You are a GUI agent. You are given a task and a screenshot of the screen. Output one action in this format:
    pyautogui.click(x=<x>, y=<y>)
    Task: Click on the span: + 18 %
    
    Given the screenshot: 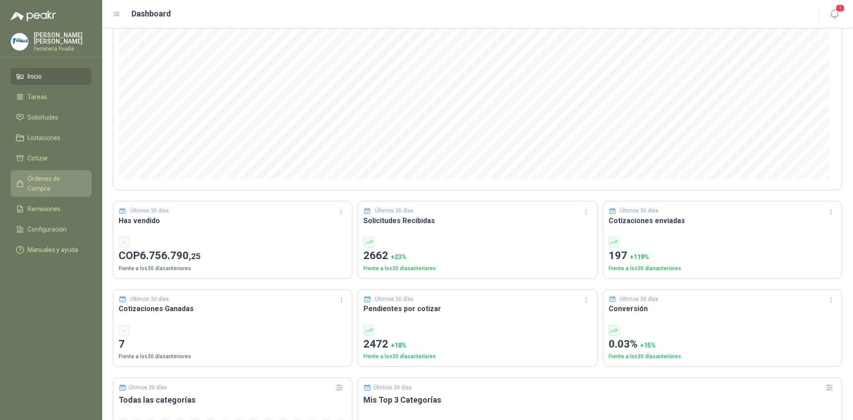 What is the action you would take?
    pyautogui.click(x=398, y=345)
    